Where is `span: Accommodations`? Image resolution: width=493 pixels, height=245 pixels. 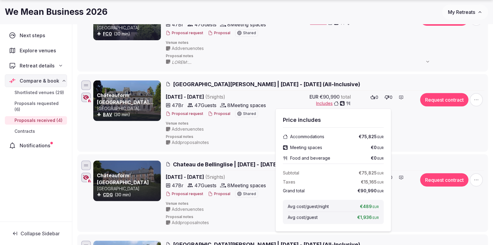 span: Accommodations is located at coordinates (307, 137).